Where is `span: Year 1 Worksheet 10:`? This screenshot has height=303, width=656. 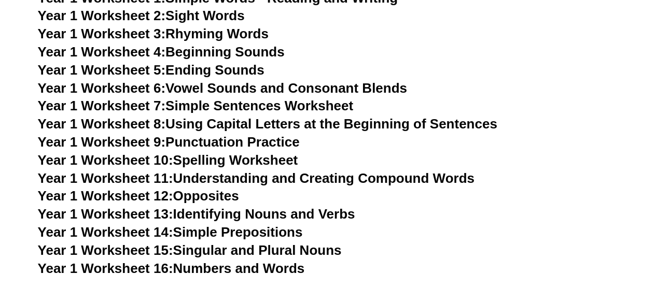
span: Year 1 Worksheet 10: is located at coordinates (105, 160).